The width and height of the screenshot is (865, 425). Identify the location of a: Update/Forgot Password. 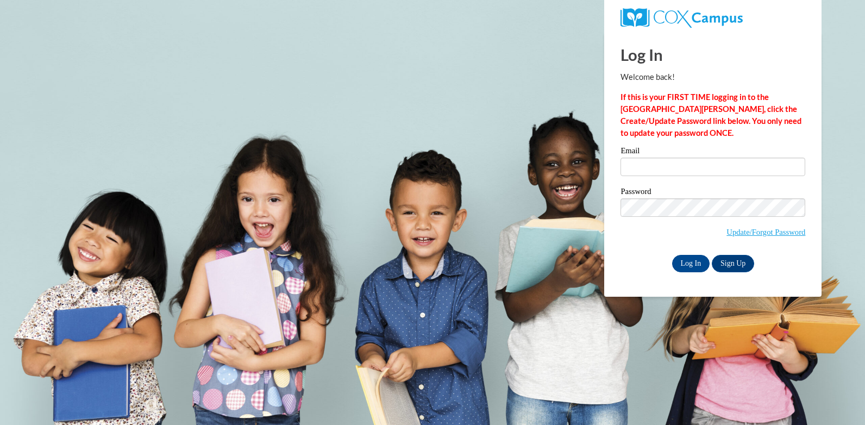
(765, 232).